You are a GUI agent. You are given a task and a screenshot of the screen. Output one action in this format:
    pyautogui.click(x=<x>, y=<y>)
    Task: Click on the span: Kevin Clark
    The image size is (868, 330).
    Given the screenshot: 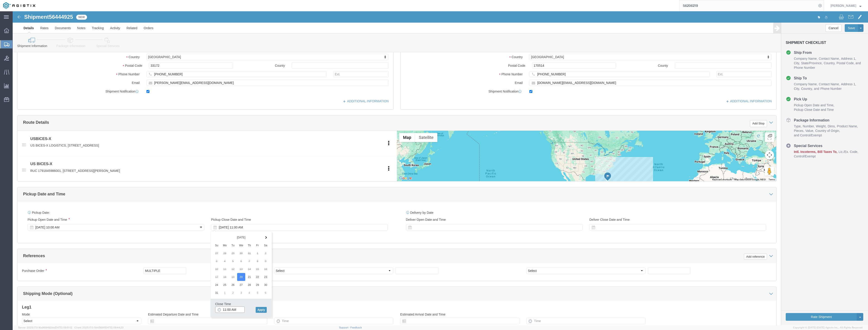 What is the action you would take?
    pyautogui.click(x=844, y=6)
    